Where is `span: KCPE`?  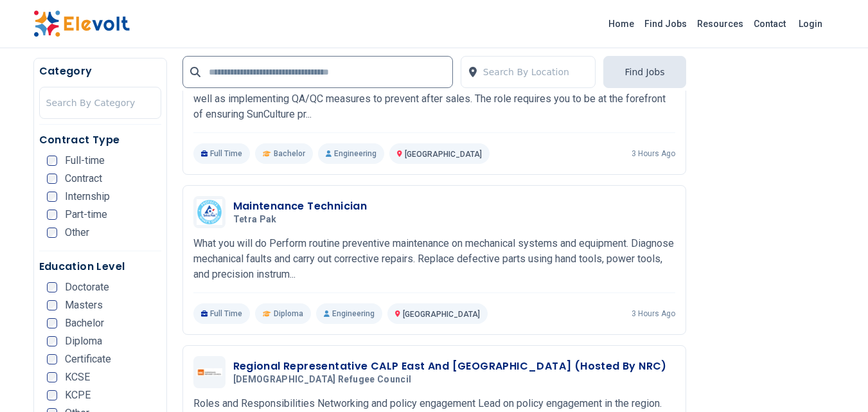
span: KCPE is located at coordinates (78, 395).